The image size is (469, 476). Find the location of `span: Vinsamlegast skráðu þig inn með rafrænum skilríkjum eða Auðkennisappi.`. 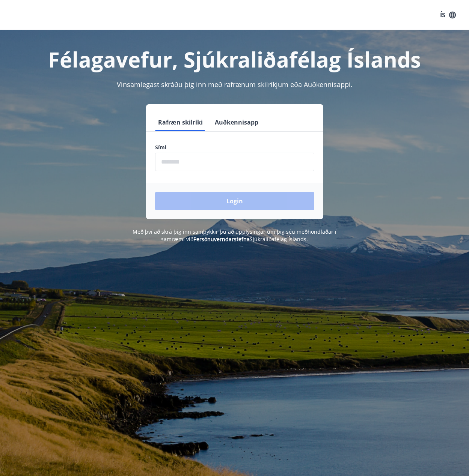

span: Vinsamlegast skráðu þig inn með rafrænum skilríkjum eða Auðkennisappi. is located at coordinates (234, 84).